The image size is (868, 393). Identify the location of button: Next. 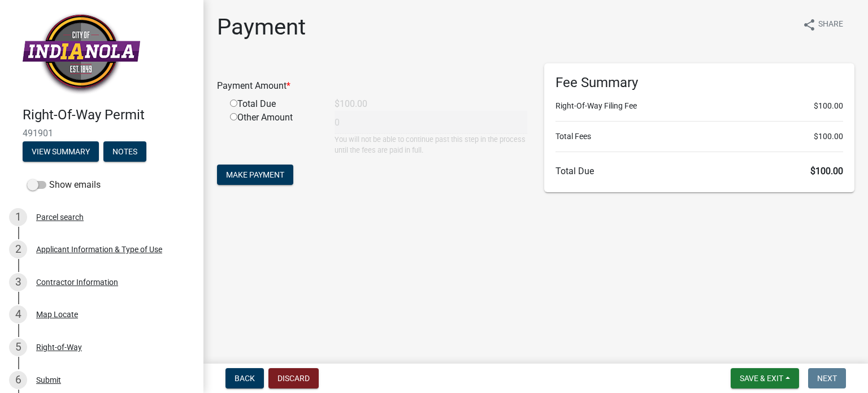
(827, 378).